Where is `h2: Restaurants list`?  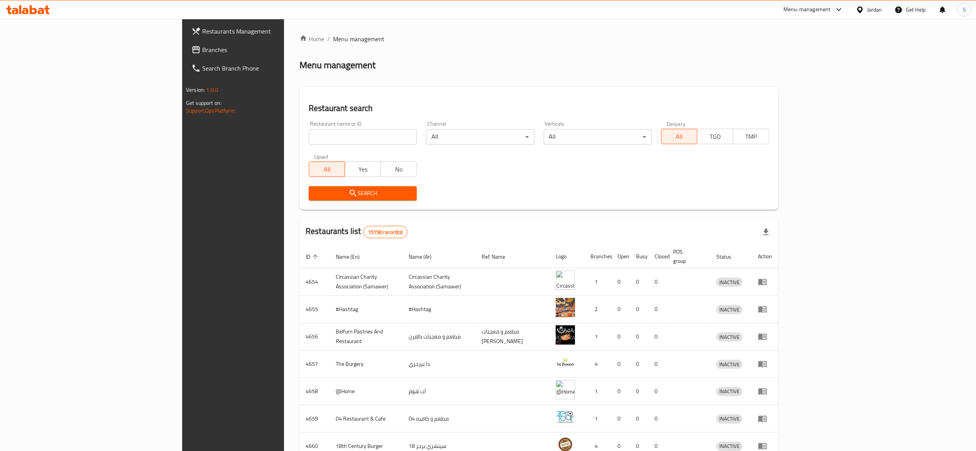 h2: Restaurants list is located at coordinates (356, 232).